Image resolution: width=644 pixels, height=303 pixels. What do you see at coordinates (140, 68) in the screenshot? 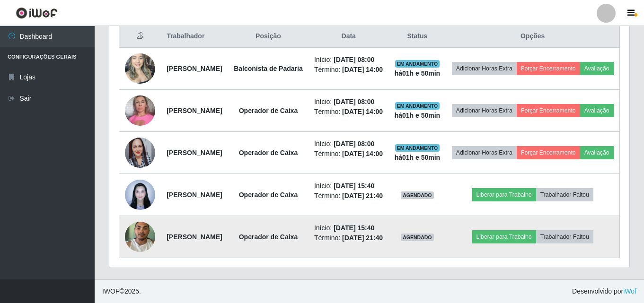
I see `img: 1743001301270.jpeg` at bounding box center [140, 68].